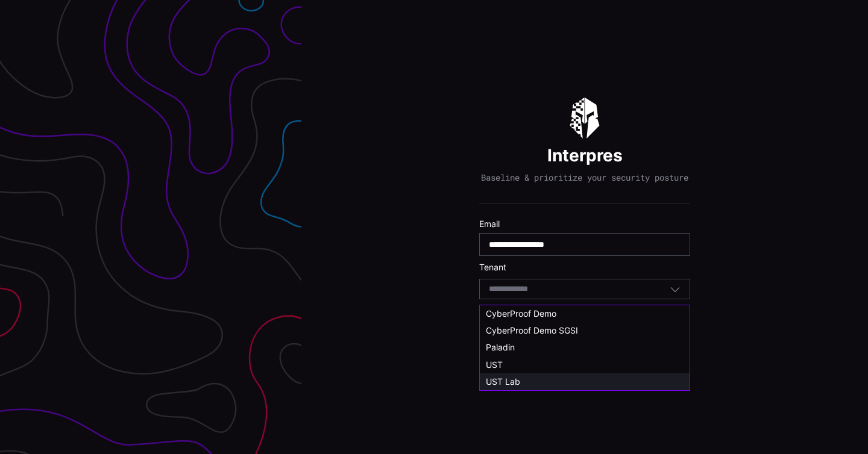 This screenshot has height=454, width=868. I want to click on label: Tenant, so click(584, 268).